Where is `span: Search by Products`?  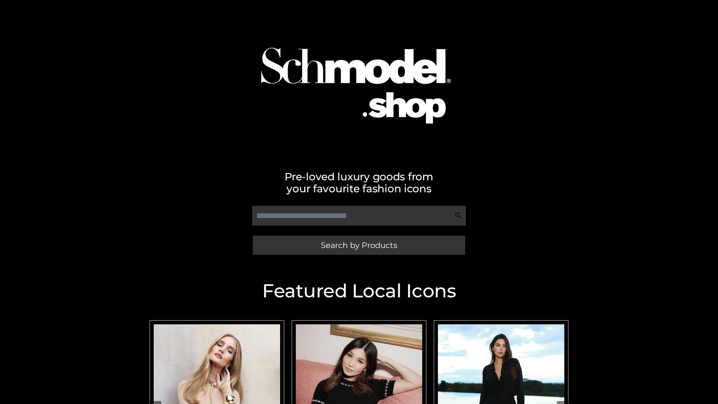 span: Search by Products is located at coordinates (359, 245).